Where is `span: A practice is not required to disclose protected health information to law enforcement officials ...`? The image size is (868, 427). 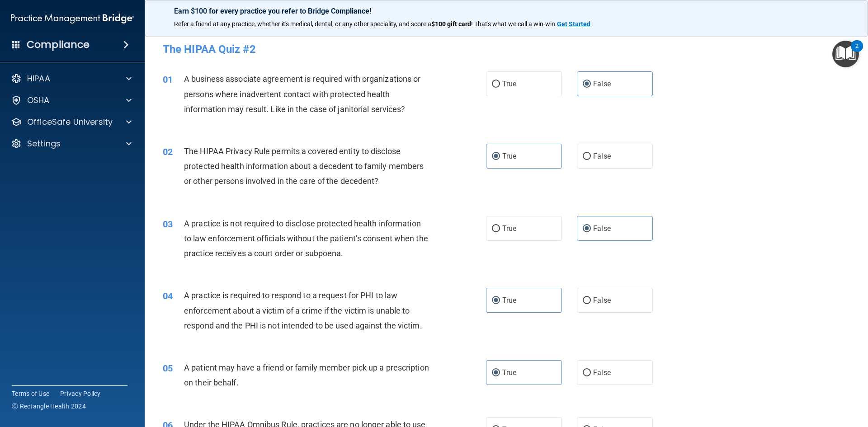 span: A practice is not required to disclose protected health information to law enforcement officials ... is located at coordinates (306, 238).